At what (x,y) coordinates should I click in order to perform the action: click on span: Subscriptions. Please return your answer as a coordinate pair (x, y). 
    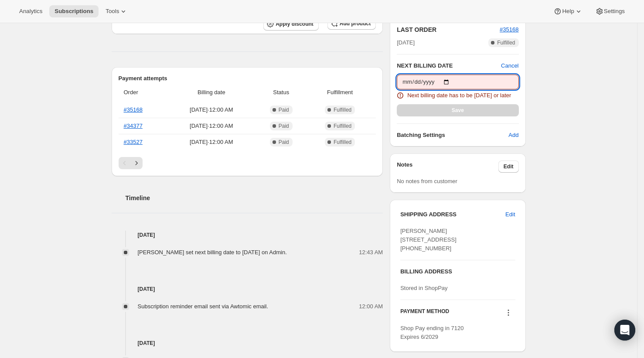
    Looking at the image, I should click on (74, 12).